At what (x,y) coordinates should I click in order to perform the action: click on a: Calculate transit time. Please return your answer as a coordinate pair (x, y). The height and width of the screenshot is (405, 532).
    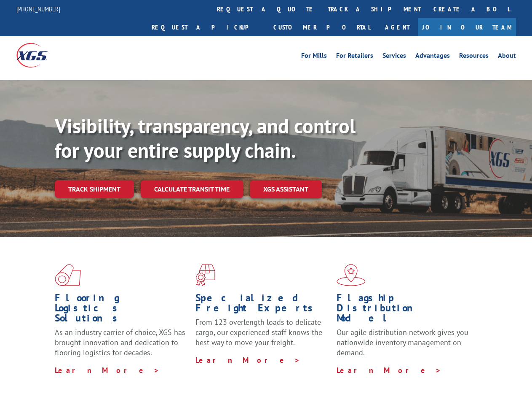
    Looking at the image, I should click on (192, 189).